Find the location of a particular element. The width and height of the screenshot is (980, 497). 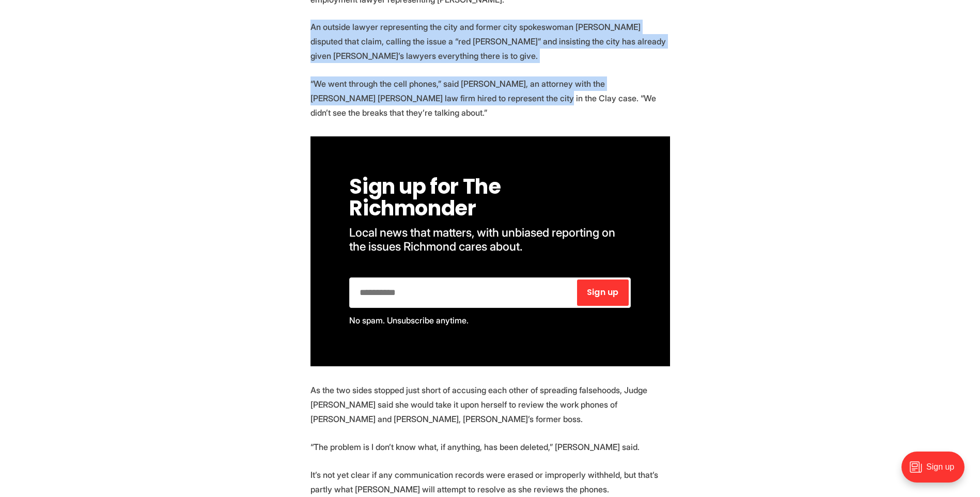

span: Sign up is located at coordinates (603, 293).